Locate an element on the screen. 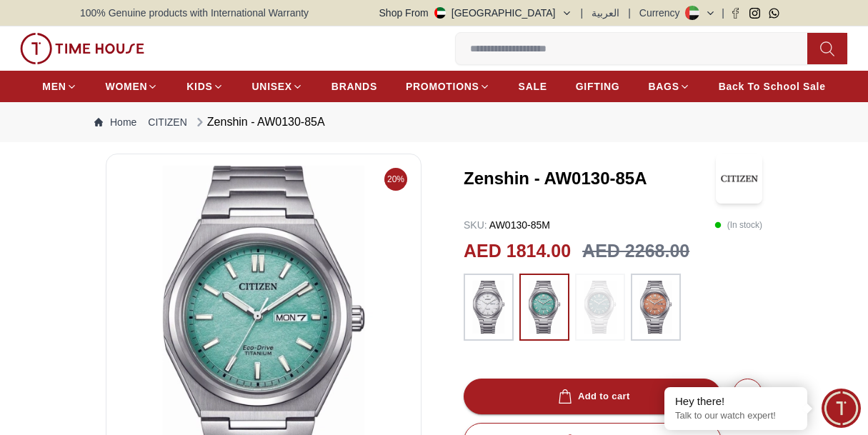 This screenshot has width=868, height=435. span: 20% is located at coordinates (396, 179).